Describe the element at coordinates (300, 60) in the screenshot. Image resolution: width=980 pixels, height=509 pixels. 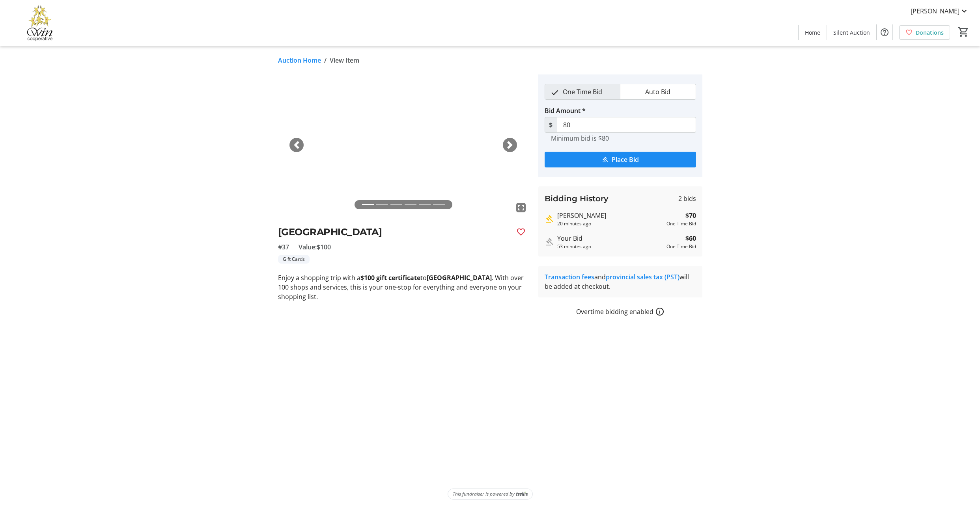
I see `a: Auction Home` at that location.